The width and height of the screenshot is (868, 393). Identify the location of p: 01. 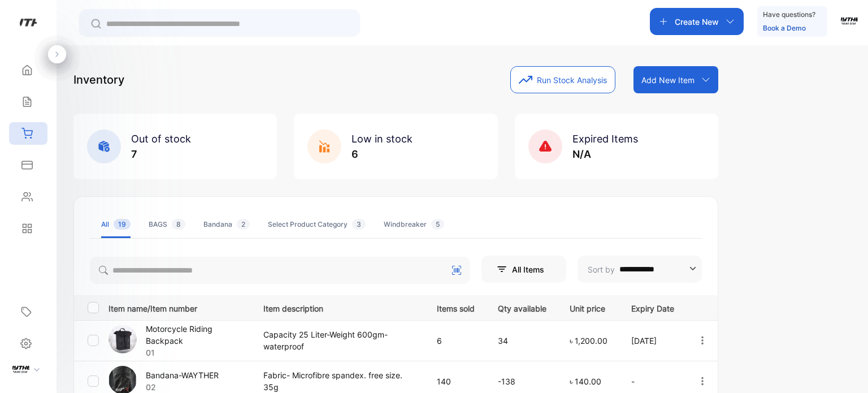
(197, 352).